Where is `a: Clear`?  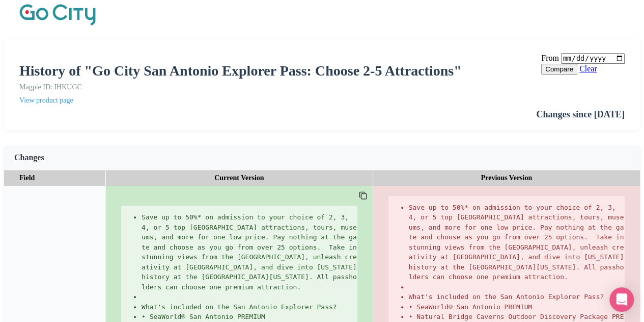
a: Clear is located at coordinates (588, 68).